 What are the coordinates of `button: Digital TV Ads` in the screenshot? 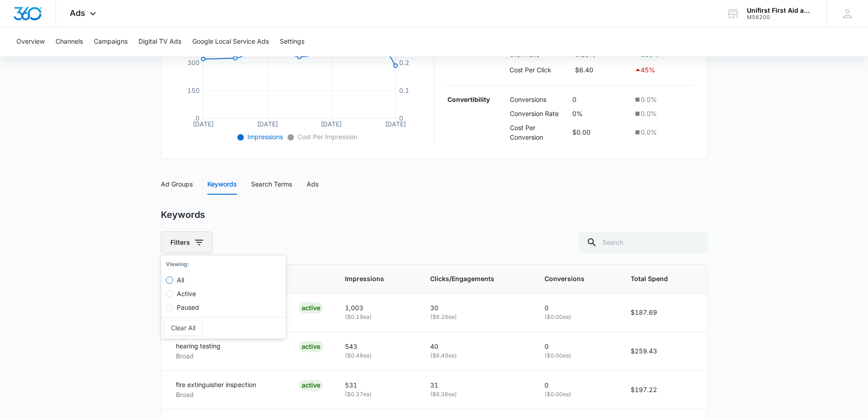 It's located at (160, 42).